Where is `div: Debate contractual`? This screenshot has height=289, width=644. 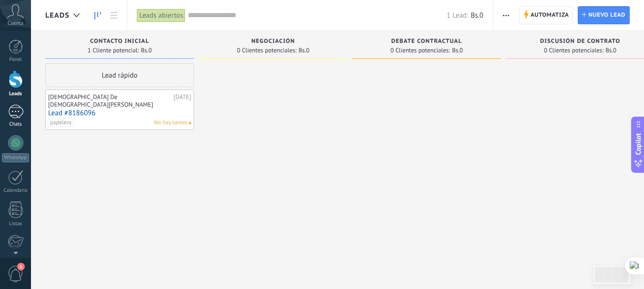 div: Debate contractual is located at coordinates (427, 42).